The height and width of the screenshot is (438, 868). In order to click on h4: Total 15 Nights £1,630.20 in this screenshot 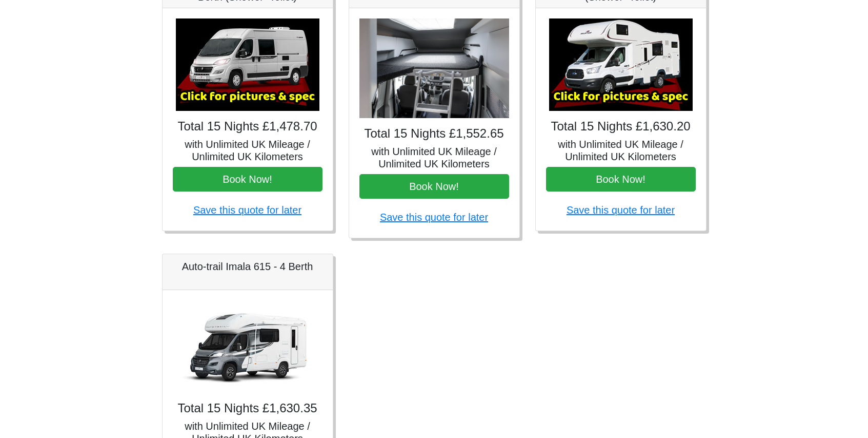, I will do `click(621, 126)`.